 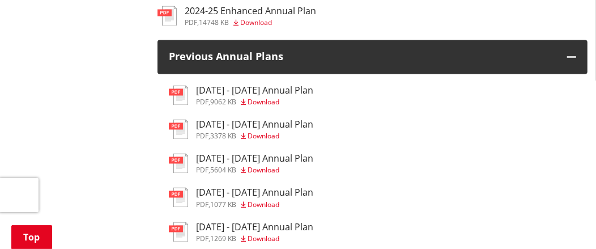 What do you see at coordinates (223, 135) in the screenshot?
I see `span: 3378 KB` at bounding box center [223, 135].